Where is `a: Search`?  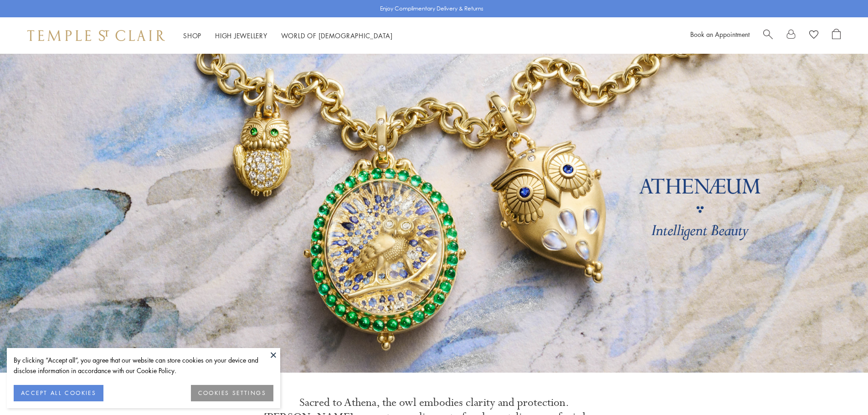 a: Search is located at coordinates (768, 35).